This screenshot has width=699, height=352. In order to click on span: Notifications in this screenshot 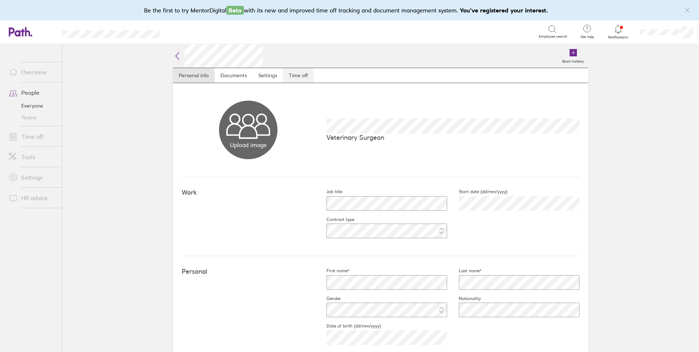, I will do `click(618, 37)`.